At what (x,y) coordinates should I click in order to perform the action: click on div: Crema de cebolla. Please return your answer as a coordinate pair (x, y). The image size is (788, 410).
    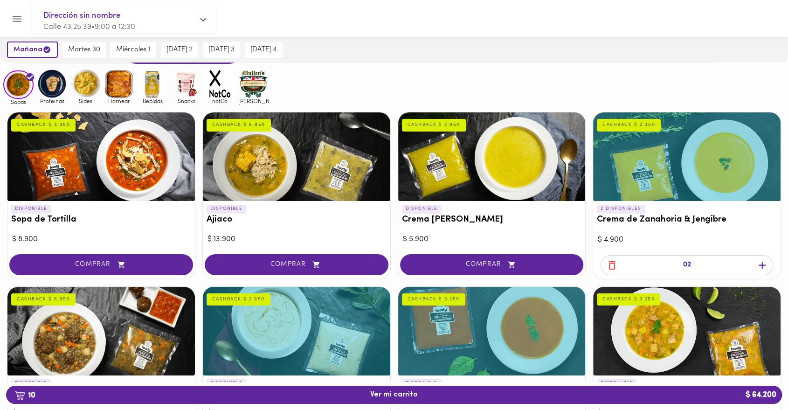
    Looking at the image, I should click on (297, 331).